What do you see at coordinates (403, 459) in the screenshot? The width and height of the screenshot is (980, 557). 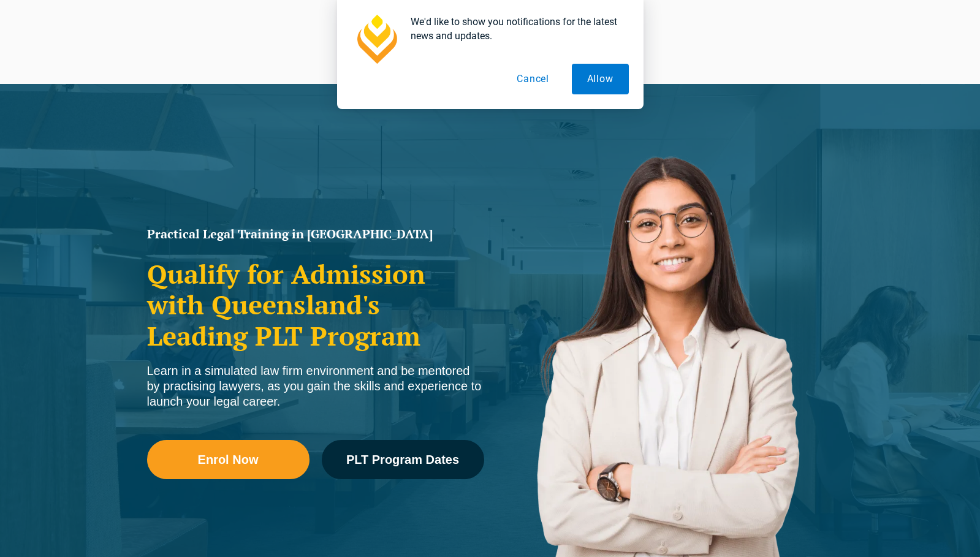 I see `span: PLT Program Dates` at bounding box center [403, 459].